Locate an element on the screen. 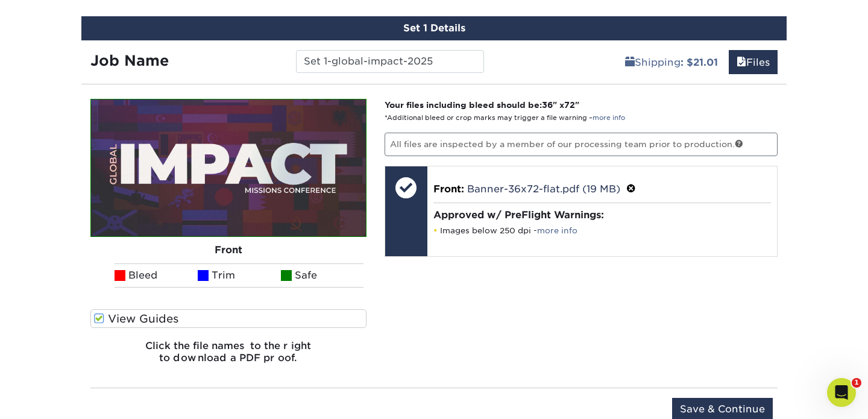  p: All files are inspected by a member of our processing team prior to production. is located at coordinates (581, 144).